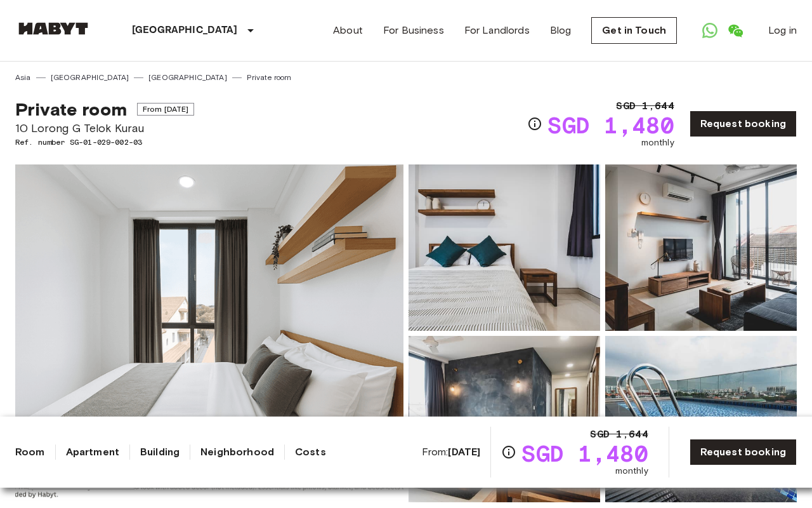 The image size is (812, 508). I want to click on span: Private room, so click(71, 109).